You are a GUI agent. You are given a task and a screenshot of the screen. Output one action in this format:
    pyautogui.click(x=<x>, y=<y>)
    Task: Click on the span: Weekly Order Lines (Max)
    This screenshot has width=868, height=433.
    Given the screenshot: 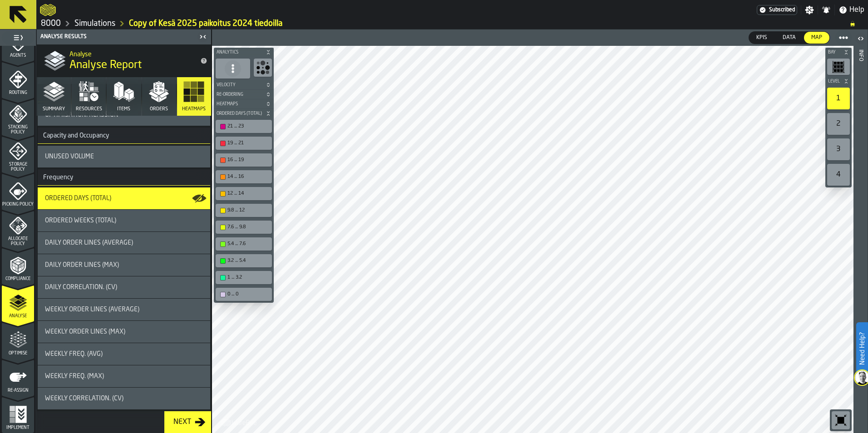 What is the action you would take?
    pyautogui.click(x=85, y=332)
    